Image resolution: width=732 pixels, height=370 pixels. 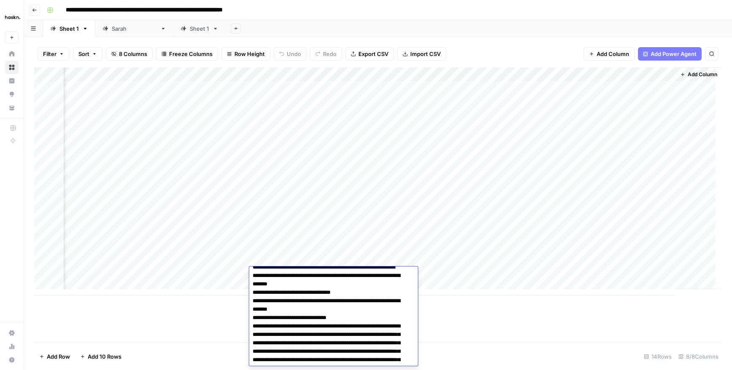 I want to click on span: Add Row, so click(x=58, y=357).